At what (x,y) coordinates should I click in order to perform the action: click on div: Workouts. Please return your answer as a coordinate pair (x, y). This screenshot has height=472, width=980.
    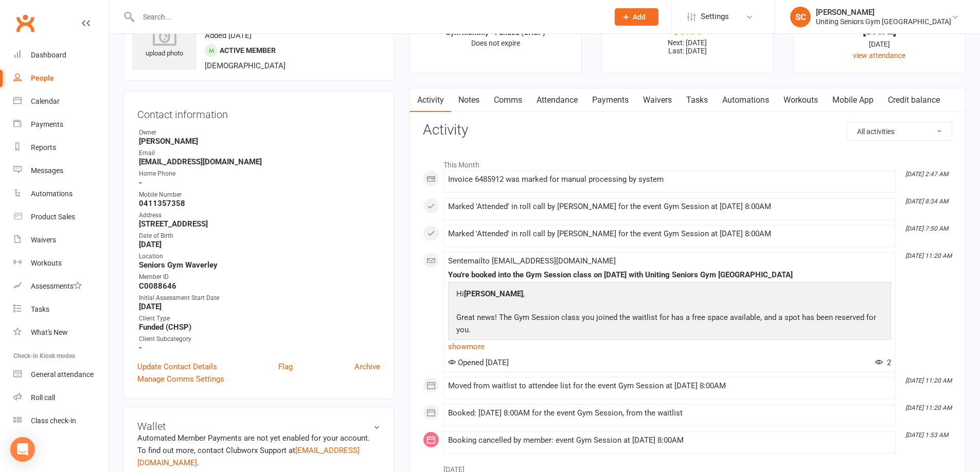
    Looking at the image, I should click on (47, 263).